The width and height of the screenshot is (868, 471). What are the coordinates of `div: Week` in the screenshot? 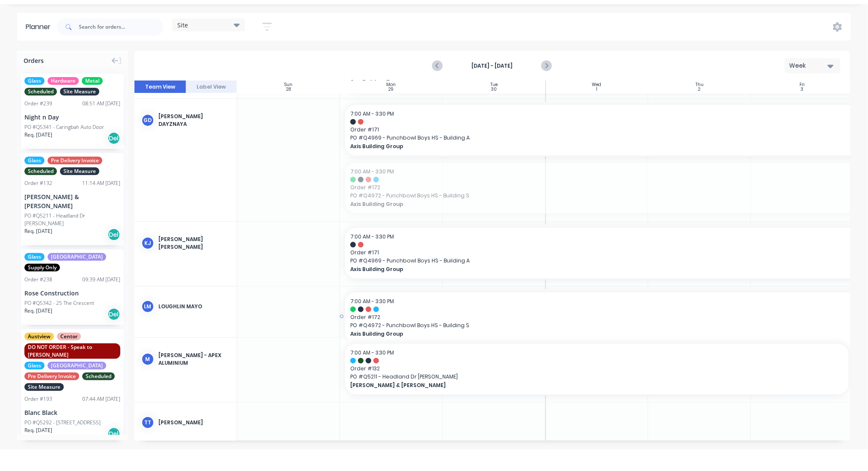 It's located at (809, 66).